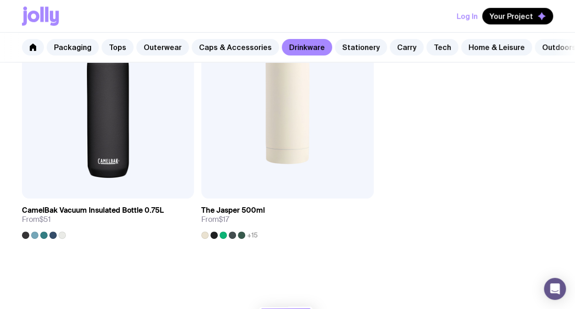  What do you see at coordinates (73, 47) in the screenshot?
I see `a: Packaging` at bounding box center [73, 47].